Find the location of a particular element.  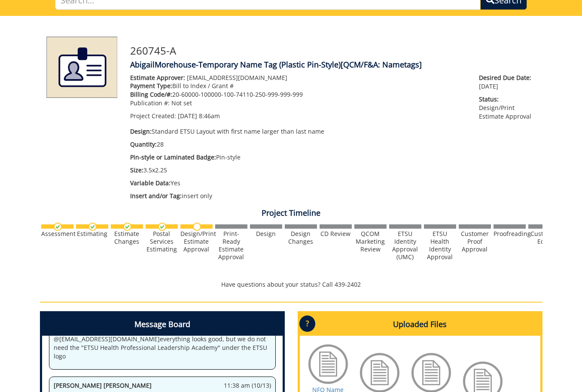

span: [QCM/F&A: Nametags] is located at coordinates (381, 64).